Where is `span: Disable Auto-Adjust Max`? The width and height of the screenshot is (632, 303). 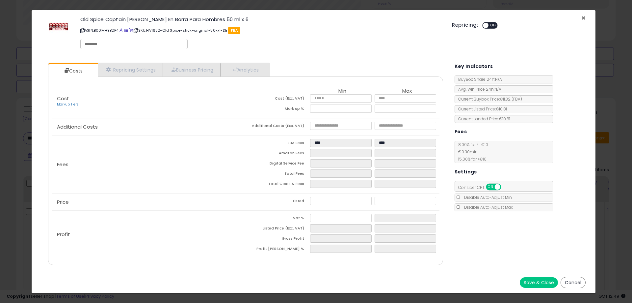
span: Disable Auto-Adjust Max is located at coordinates (487, 207).